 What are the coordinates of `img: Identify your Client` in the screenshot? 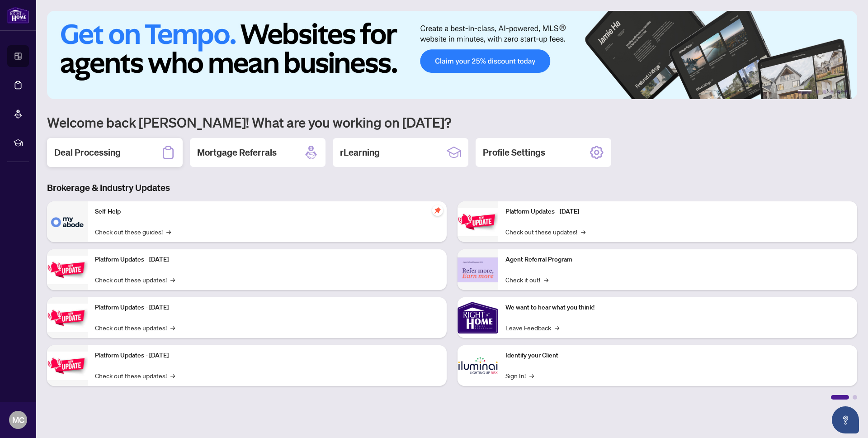 It's located at (478, 365).